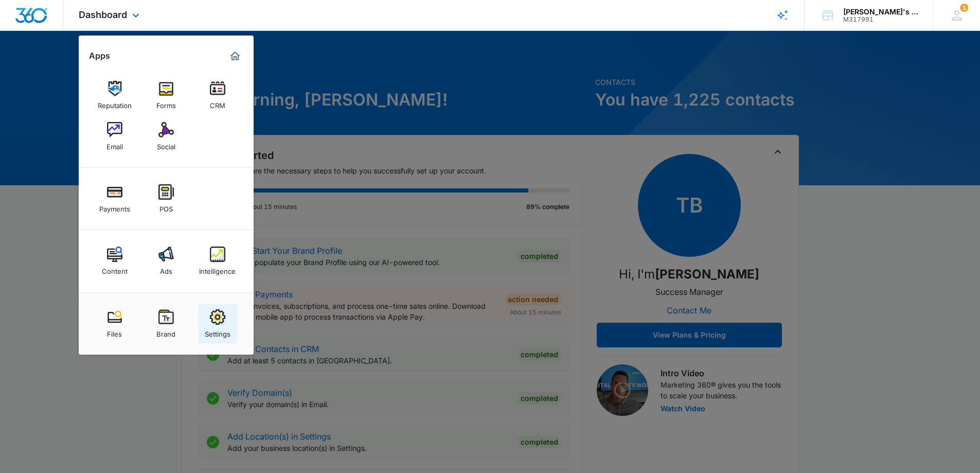  I want to click on div: Ads, so click(166, 269).